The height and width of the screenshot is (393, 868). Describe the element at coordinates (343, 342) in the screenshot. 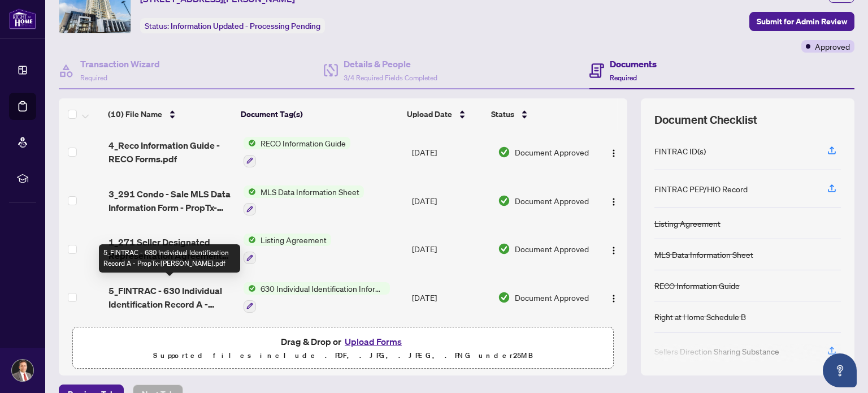

I see `span: Drag & Drop or` at that location.